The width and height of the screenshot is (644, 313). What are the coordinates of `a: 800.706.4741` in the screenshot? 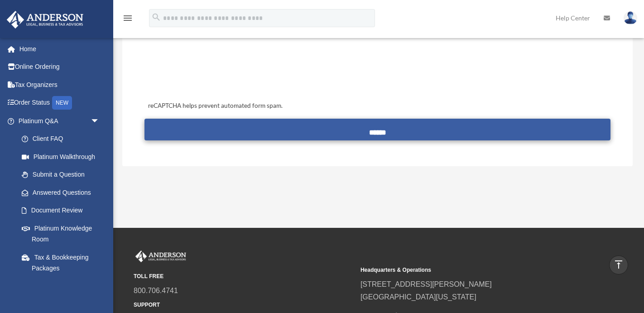 It's located at (156, 291).